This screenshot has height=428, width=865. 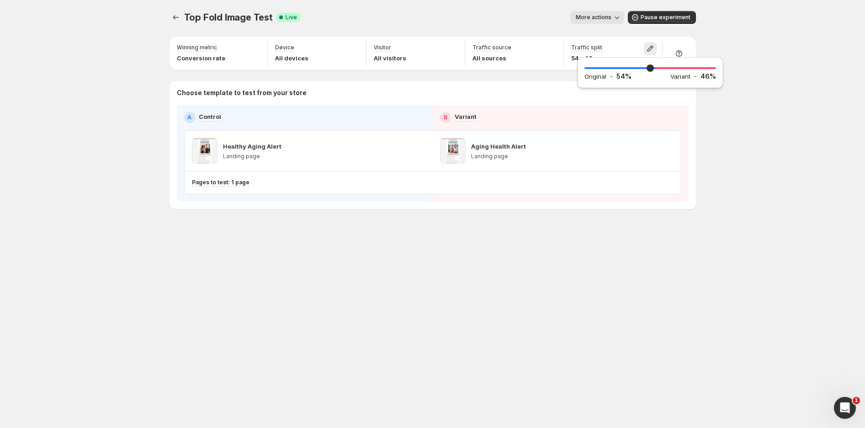 I want to click on button: More actions, so click(x=597, y=17).